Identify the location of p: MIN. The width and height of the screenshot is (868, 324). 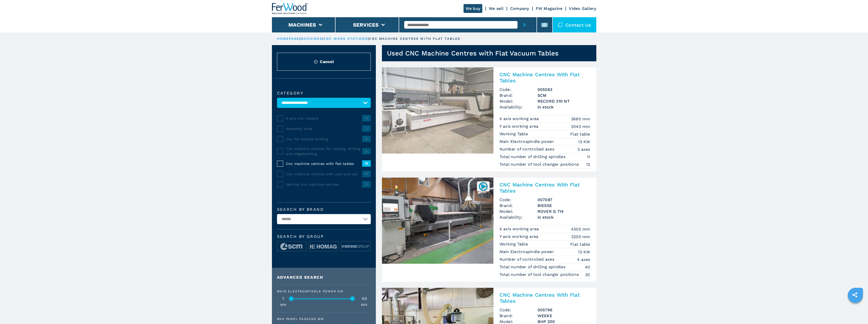
(284, 304).